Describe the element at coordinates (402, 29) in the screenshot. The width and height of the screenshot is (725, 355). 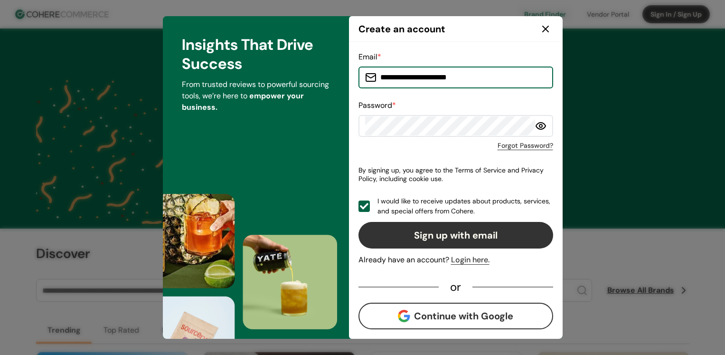
I see `h2: Create an account` at that location.